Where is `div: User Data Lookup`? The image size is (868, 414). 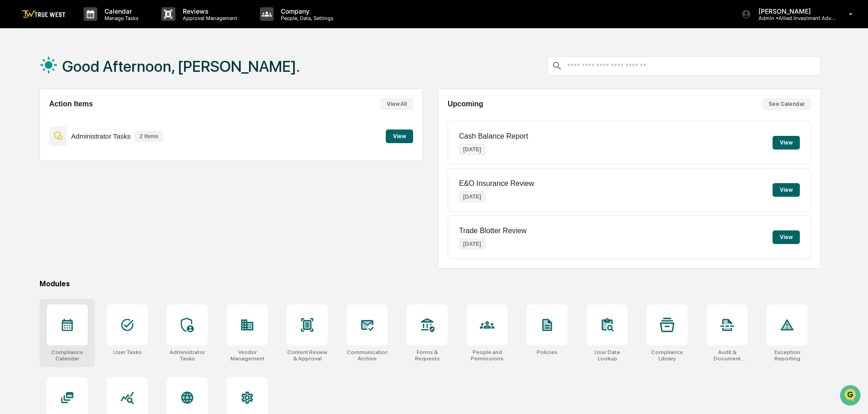
div: User Data Lookup is located at coordinates (608, 355).